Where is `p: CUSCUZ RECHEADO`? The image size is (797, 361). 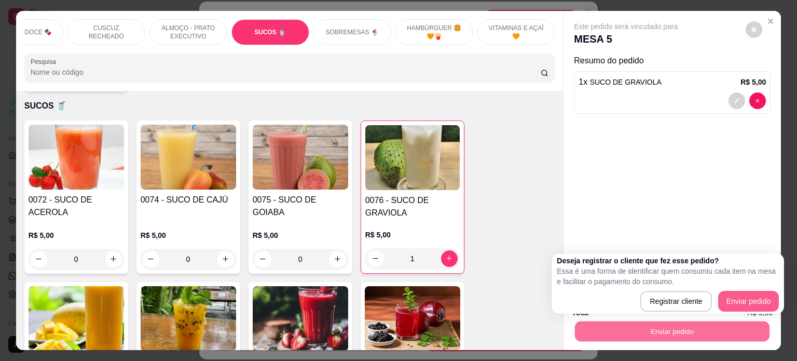
p: CUSCUZ RECHEADO is located at coordinates (106, 32).